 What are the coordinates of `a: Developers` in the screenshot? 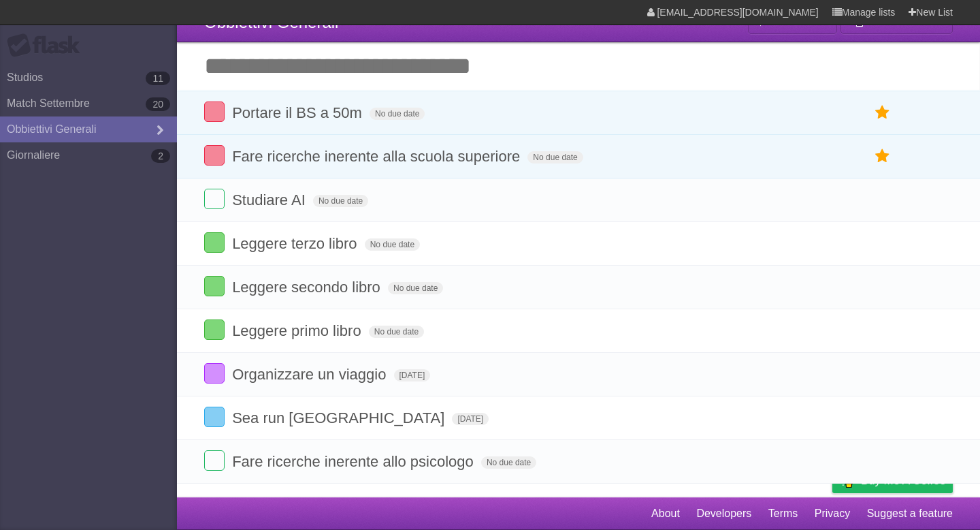 It's located at (724, 514).